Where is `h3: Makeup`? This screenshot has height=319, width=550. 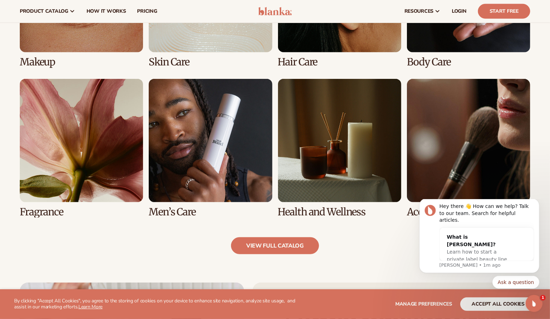
h3: Makeup is located at coordinates (81, 62).